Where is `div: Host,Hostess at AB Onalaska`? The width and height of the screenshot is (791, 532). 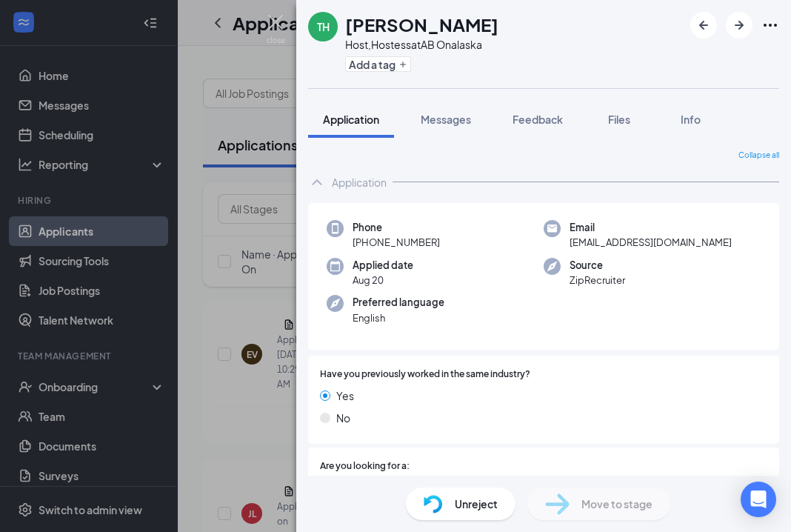
div: Host,Hostess at AB Onalaska is located at coordinates (422, 44).